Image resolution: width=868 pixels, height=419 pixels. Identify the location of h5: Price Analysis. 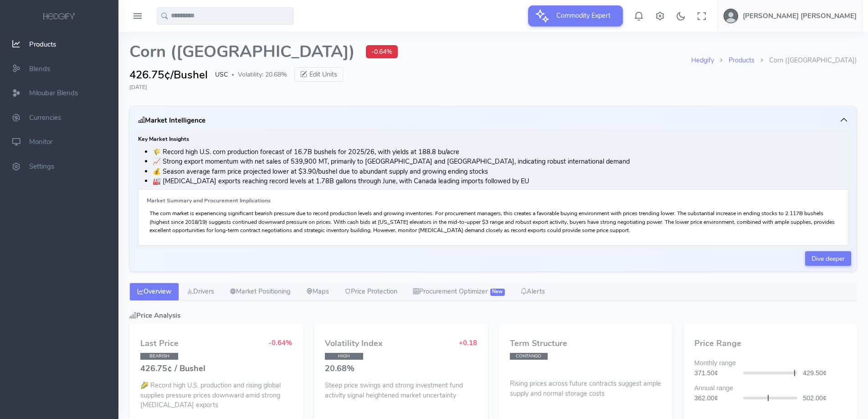
(493, 315).